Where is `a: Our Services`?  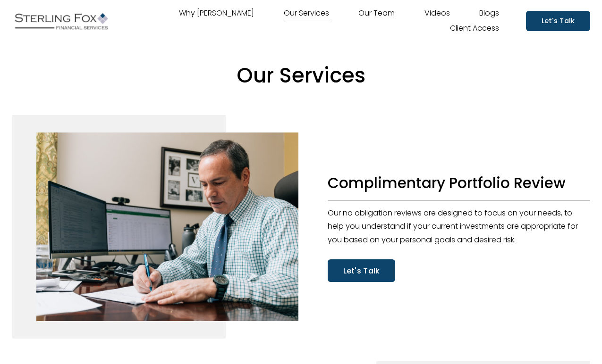
a: Our Services is located at coordinates (307, 14).